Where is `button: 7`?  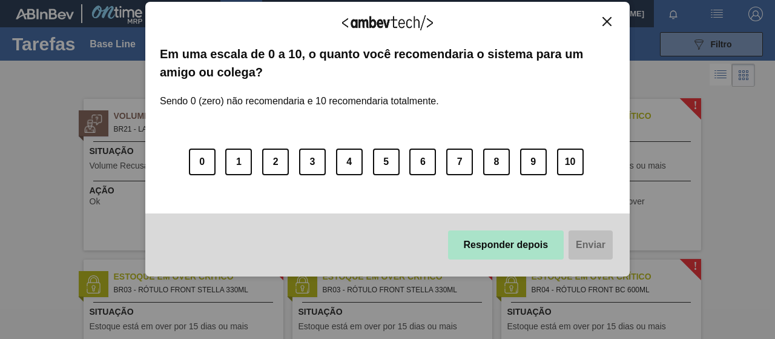
button: 7 is located at coordinates (460, 162).